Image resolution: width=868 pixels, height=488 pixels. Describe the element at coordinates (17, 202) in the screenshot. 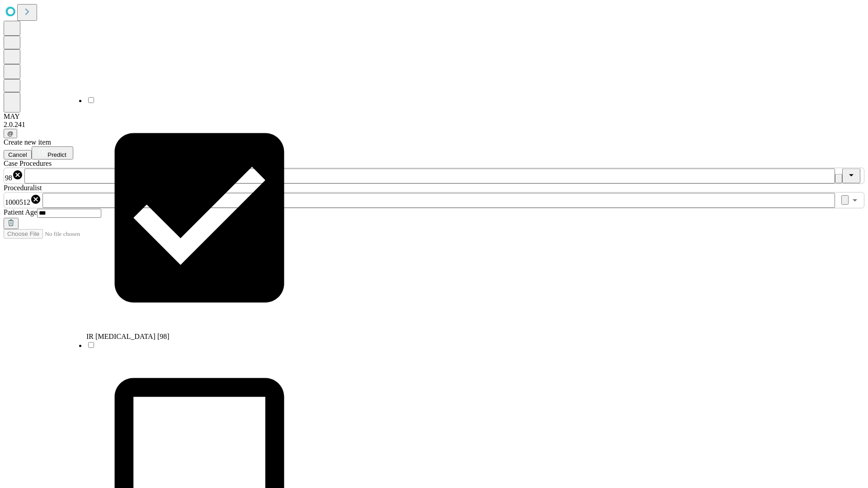

I see `span: 1000512` at that location.